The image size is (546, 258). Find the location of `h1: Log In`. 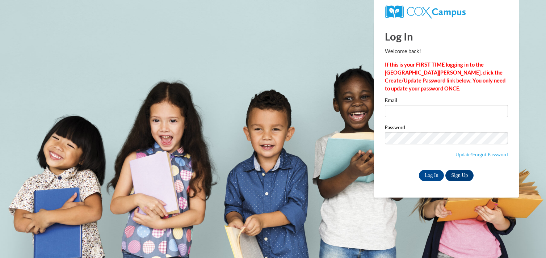

h1: Log In is located at coordinates (447, 36).